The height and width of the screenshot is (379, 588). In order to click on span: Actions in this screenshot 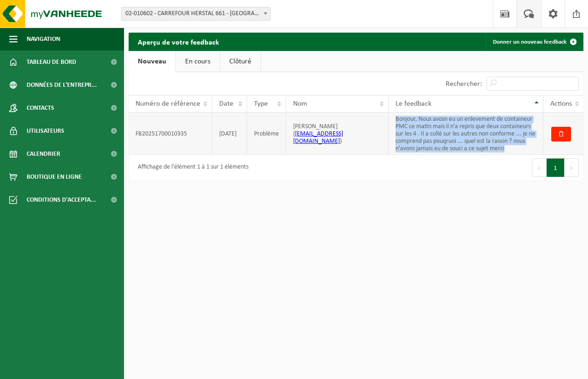, I will do `click(561, 104)`.